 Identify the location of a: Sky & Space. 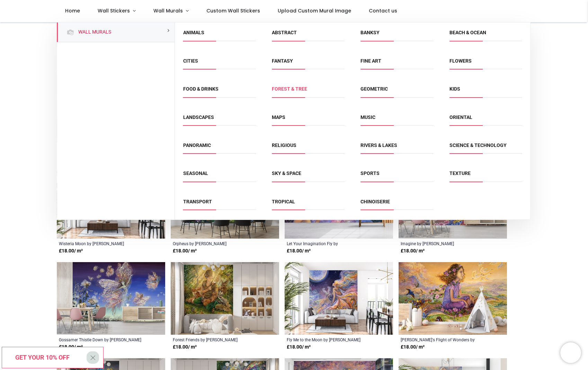
(286, 173).